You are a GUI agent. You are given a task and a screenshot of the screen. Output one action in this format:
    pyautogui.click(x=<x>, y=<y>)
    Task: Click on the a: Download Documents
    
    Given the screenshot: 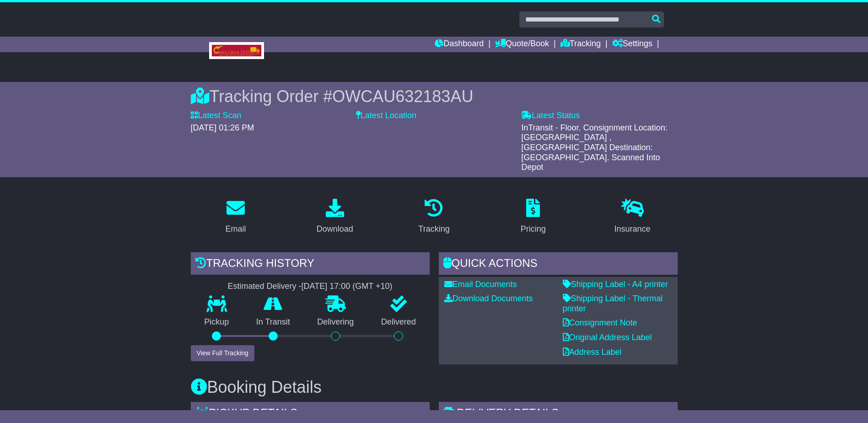 What is the action you would take?
    pyautogui.click(x=488, y=299)
    